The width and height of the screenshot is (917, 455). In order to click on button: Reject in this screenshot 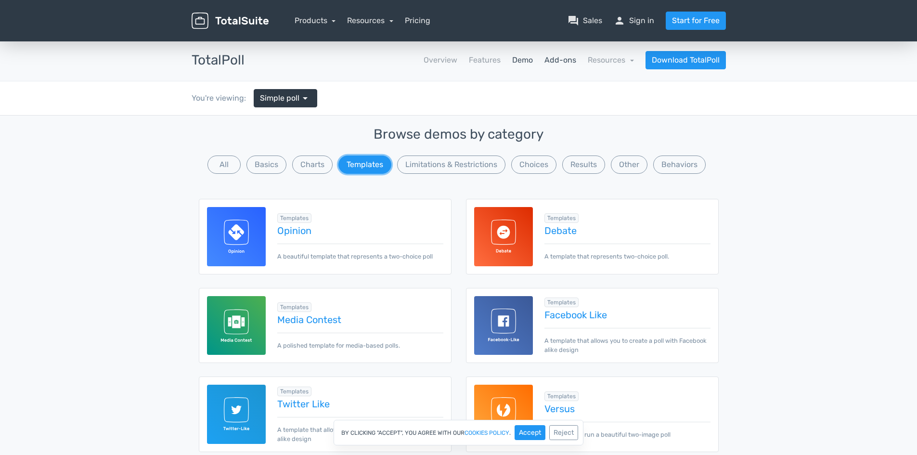, I will do `click(563, 432)`.